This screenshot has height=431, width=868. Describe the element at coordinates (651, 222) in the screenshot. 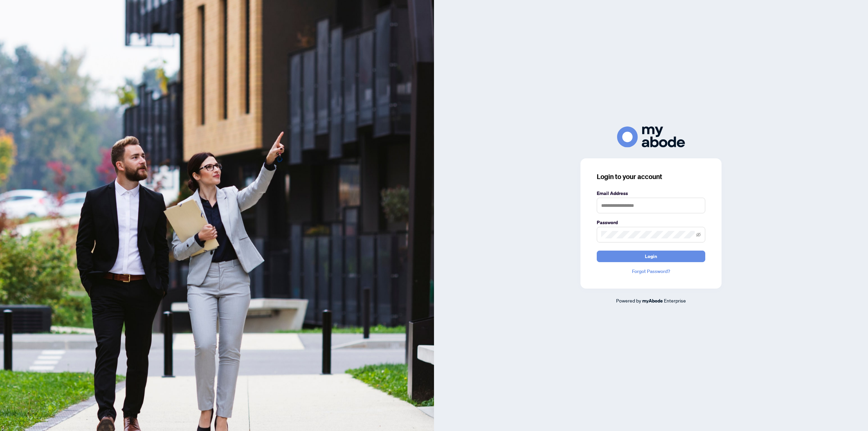

I see `label: Password` at that location.